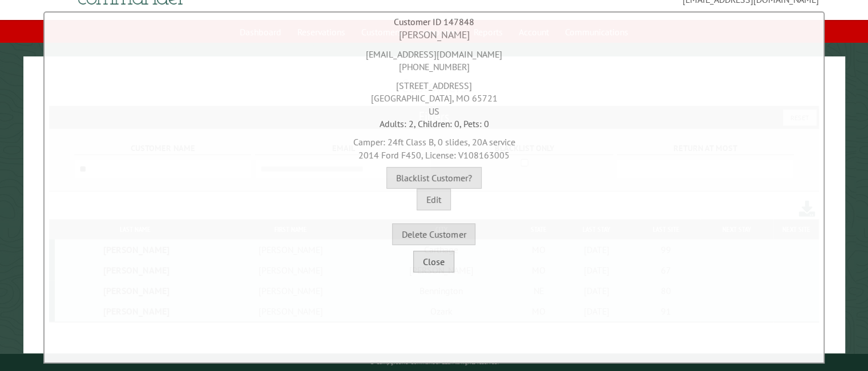  What do you see at coordinates (434, 235) in the screenshot?
I see `button: Delete Customer` at bounding box center [434, 235].